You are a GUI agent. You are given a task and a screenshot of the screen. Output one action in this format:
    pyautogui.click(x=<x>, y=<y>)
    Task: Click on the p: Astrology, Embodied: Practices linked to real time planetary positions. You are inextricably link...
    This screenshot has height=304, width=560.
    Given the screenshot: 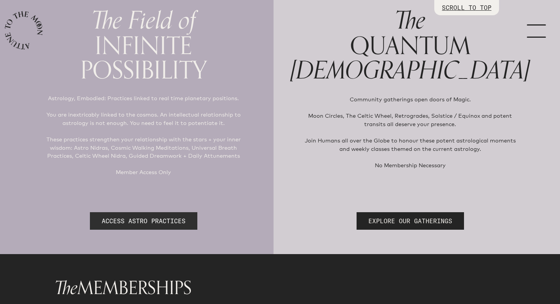 What is the action you would take?
    pyautogui.click(x=143, y=135)
    